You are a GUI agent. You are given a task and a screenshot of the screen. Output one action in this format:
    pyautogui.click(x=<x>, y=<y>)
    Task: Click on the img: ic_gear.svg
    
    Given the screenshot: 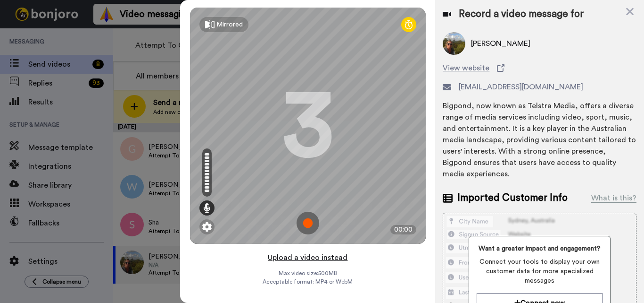 What is the action you would take?
    pyautogui.click(x=207, y=227)
    